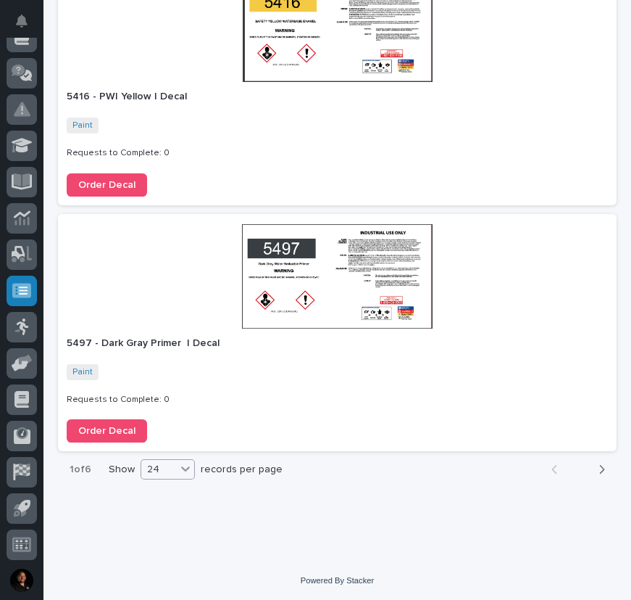 The image size is (631, 600). I want to click on div: 24, so click(159, 469).